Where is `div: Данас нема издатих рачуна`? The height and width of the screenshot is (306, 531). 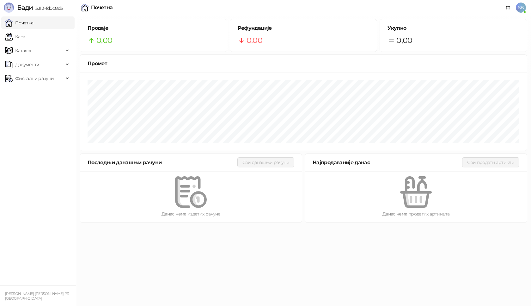 div: Данас нема издатих рачуна is located at coordinates (191, 214).